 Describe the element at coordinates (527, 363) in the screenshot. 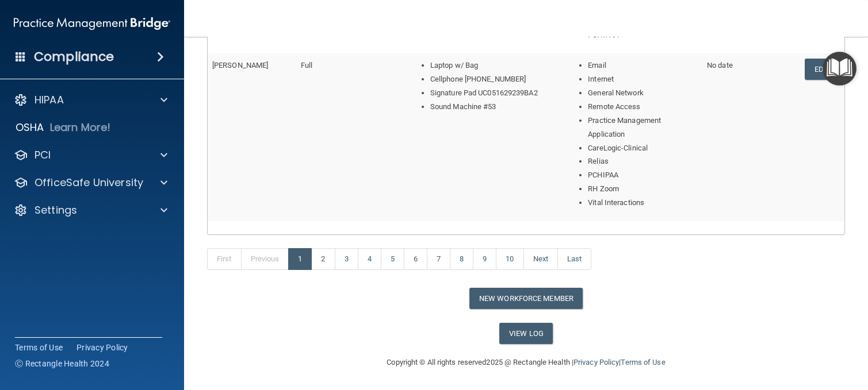

I see `div: Copyright © All rights reserved 2025 @ Rectangle Health | |` at that location.